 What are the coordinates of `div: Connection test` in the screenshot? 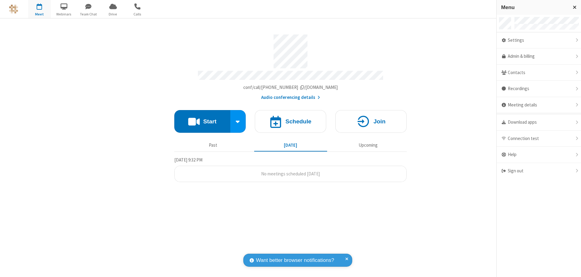 It's located at (539, 139).